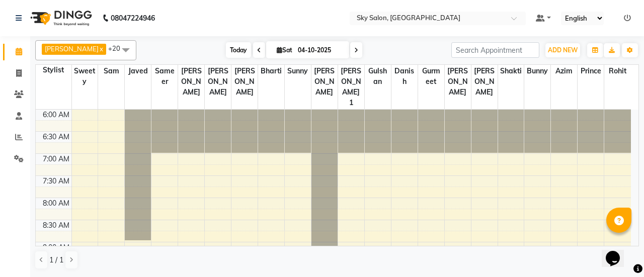 The image size is (644, 277). Describe the element at coordinates (56, 115) in the screenshot. I see `div: 6:00 AM` at that location.